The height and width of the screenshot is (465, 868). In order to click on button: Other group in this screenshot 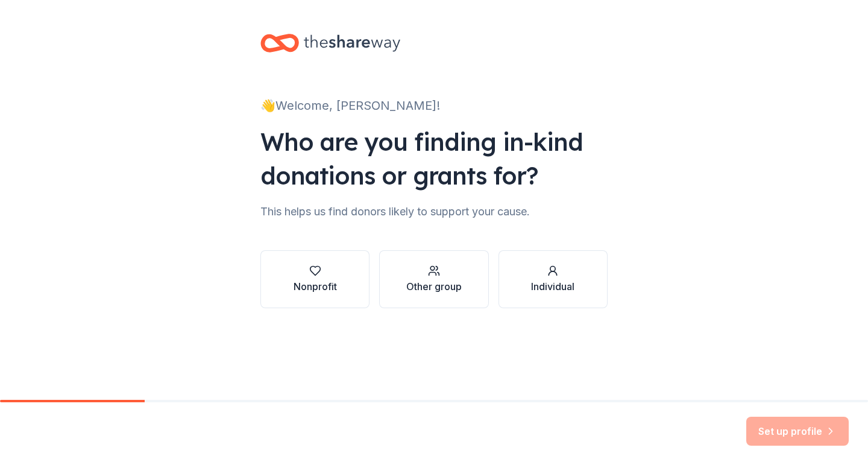, I will do `click(433, 279)`.